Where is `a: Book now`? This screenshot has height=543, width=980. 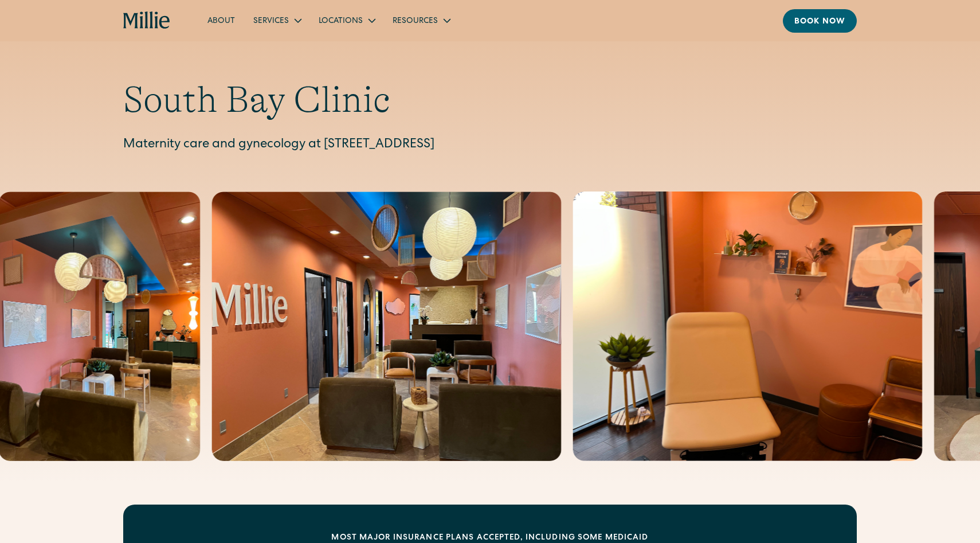 a: Book now is located at coordinates (819, 21).